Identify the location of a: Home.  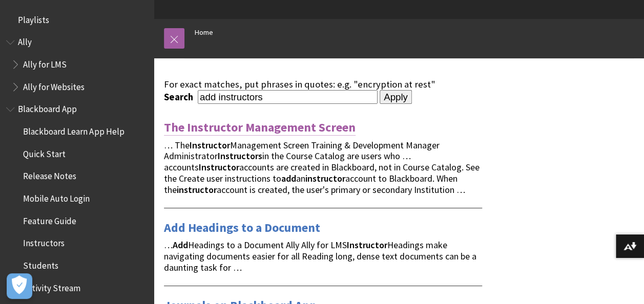
(204, 32).